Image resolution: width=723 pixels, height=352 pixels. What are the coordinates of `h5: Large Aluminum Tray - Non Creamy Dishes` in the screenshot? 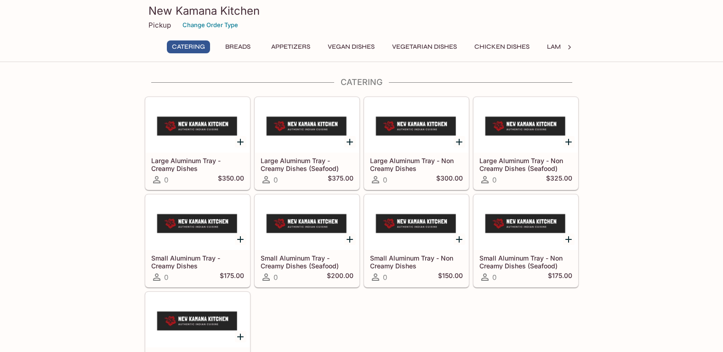 It's located at (416, 164).